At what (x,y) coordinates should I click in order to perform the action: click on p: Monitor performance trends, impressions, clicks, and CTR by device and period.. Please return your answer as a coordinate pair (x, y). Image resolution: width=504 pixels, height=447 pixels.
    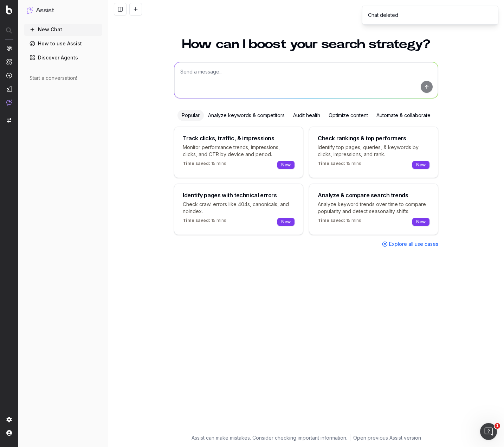
    Looking at the image, I should click on (239, 151).